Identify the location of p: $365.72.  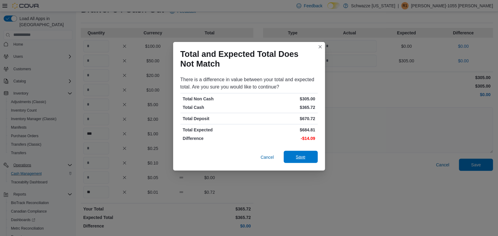
(283, 107).